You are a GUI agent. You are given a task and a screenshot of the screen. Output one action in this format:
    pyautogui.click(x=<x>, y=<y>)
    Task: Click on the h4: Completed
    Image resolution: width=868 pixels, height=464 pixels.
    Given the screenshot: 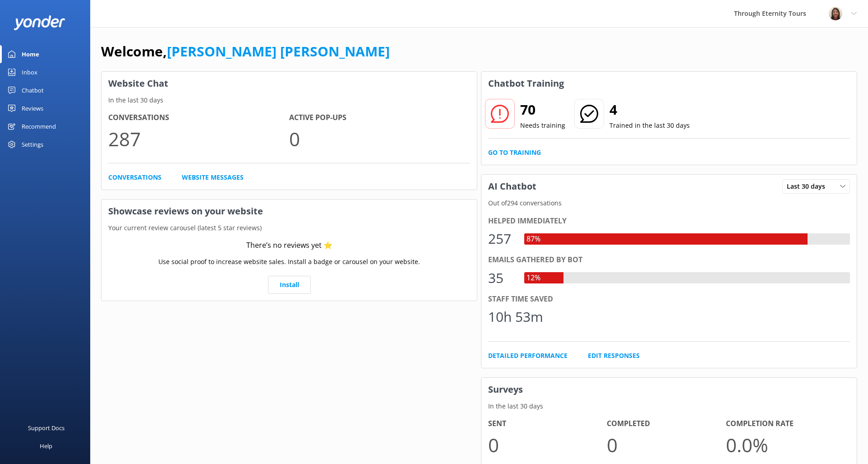 What is the action you would take?
    pyautogui.click(x=666, y=424)
    